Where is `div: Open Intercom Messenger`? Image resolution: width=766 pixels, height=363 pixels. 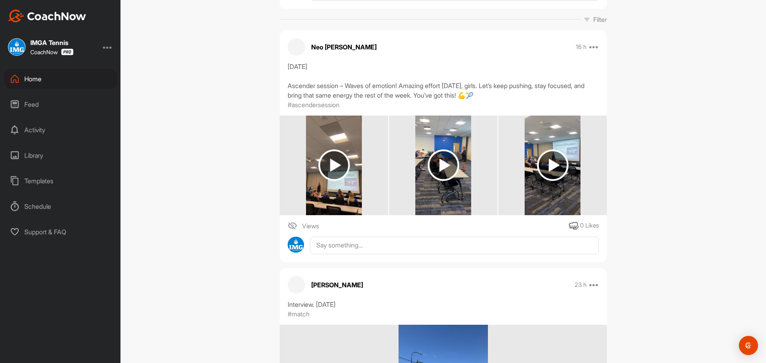
div: Open Intercom Messenger is located at coordinates (749, 346).